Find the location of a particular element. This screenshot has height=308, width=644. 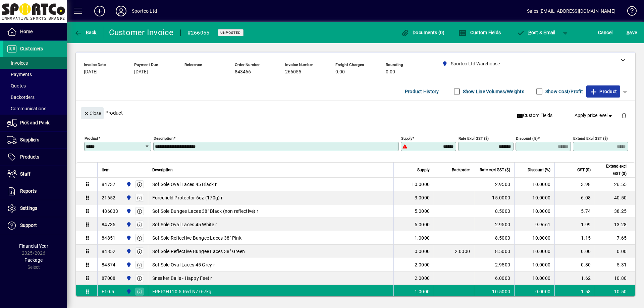

div: 84737 is located at coordinates (108, 184).